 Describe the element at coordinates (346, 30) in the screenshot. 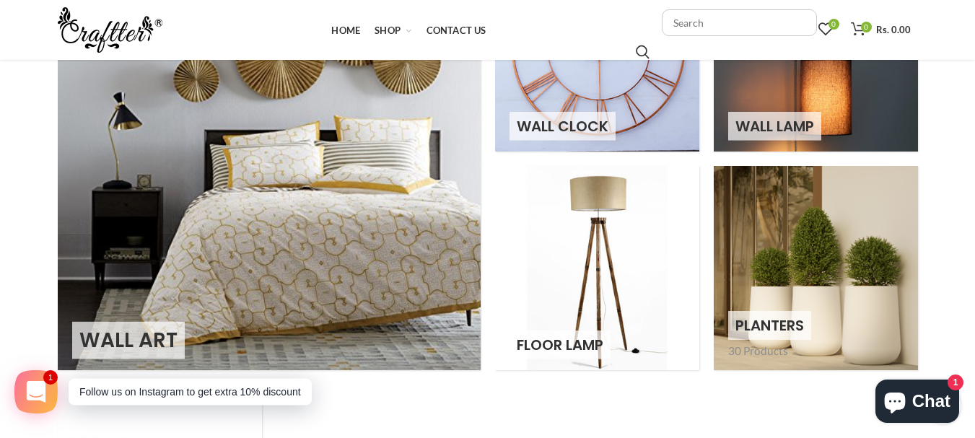

I see `span: Home` at that location.